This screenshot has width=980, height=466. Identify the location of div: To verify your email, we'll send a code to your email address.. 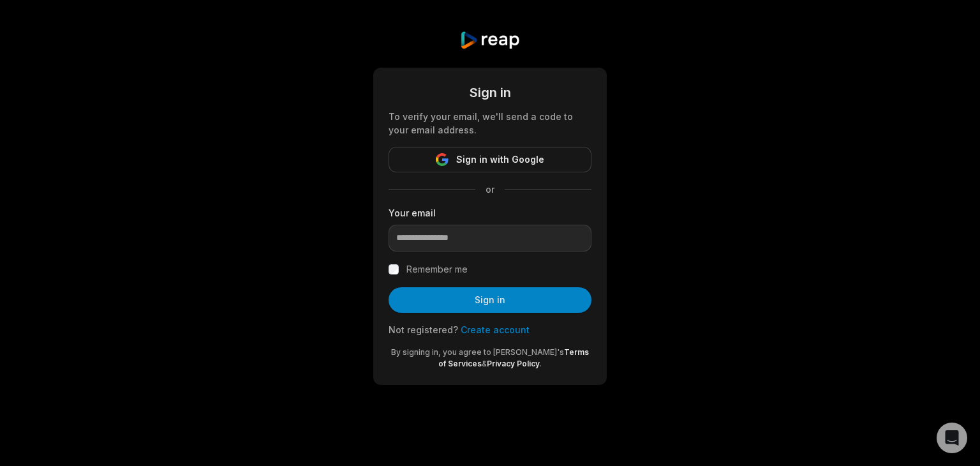
(490, 123).